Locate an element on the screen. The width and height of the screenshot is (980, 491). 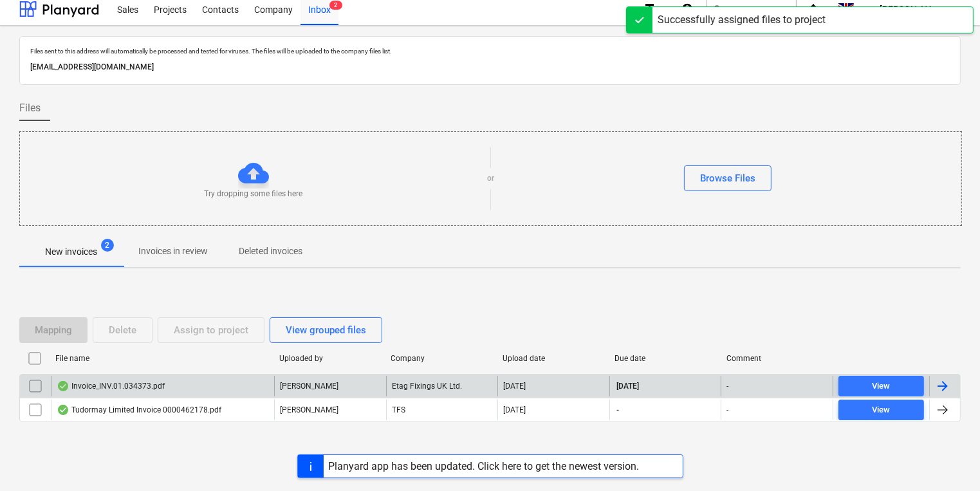
div: Due date is located at coordinates (665, 358).